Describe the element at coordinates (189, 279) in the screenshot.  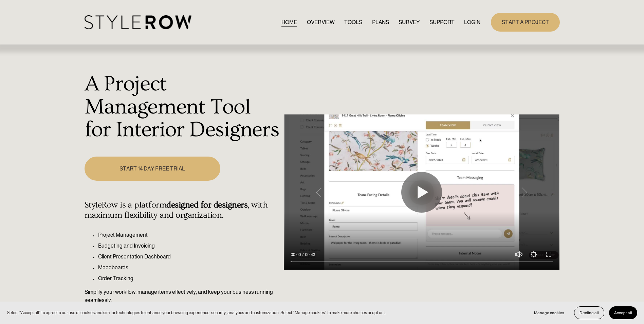
I see `p: Order Tracking` at that location.